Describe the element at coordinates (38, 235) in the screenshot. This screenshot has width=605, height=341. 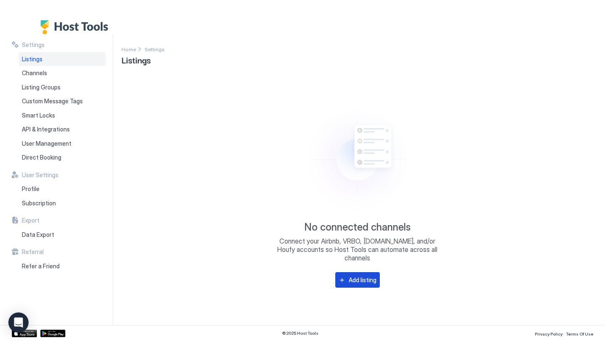
I see `span: Data Export` at that location.